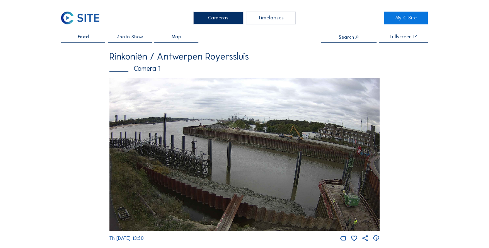 The height and width of the screenshot is (248, 489). Describe the element at coordinates (406, 18) in the screenshot. I see `a: My C-Site` at that location.